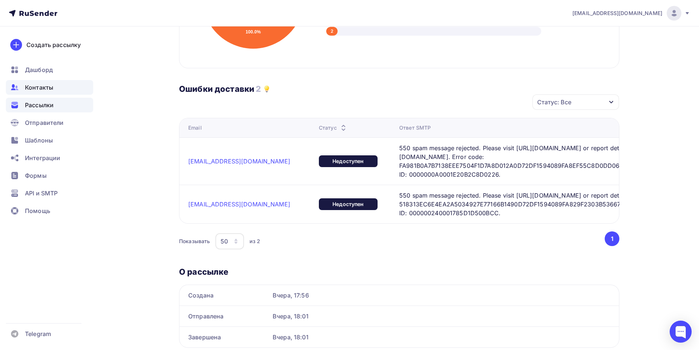  Describe the element at coordinates (38, 334) in the screenshot. I see `span: Telegram` at that location.